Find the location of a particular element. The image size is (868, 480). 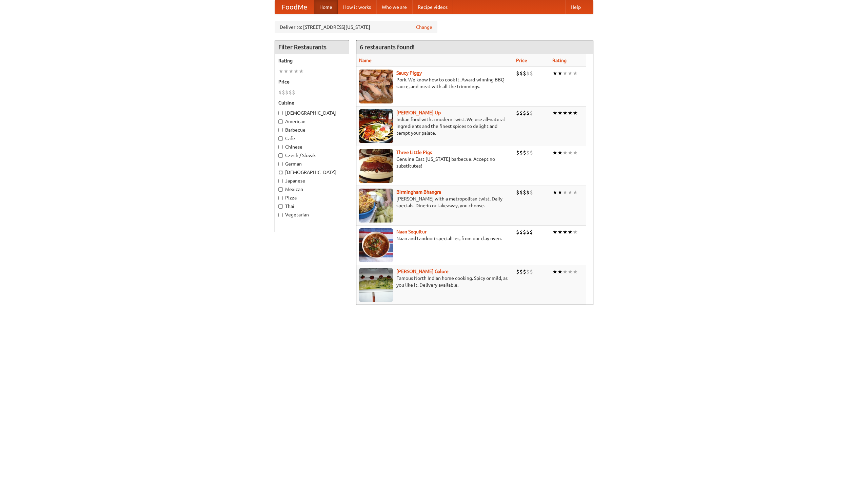

h5: Cuisine is located at coordinates (312, 103).